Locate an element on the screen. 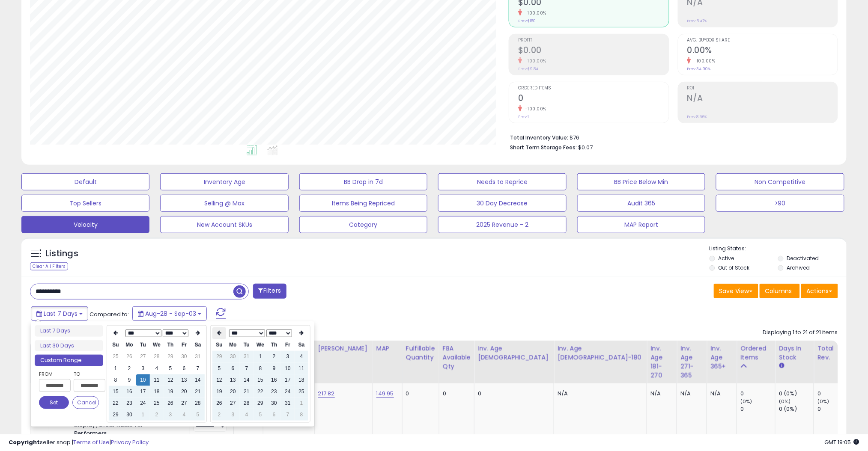 The image size is (868, 451). div: Days In Stock is located at coordinates (795, 353).